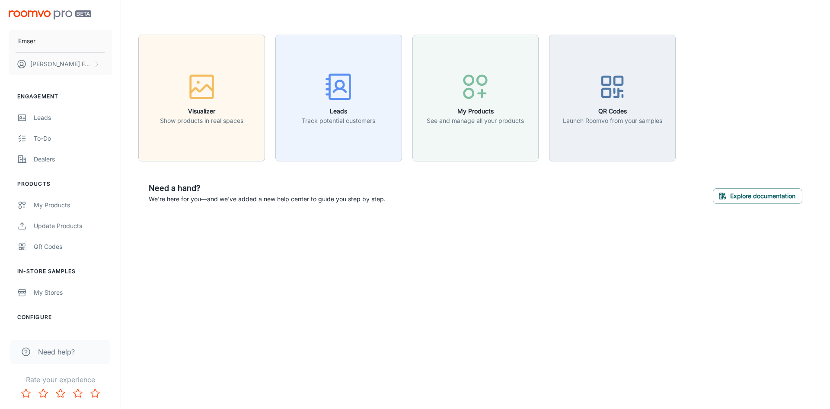 The width and height of the screenshot is (830, 409). Describe the element at coordinates (73, 205) in the screenshot. I see `div: My Products` at that location.